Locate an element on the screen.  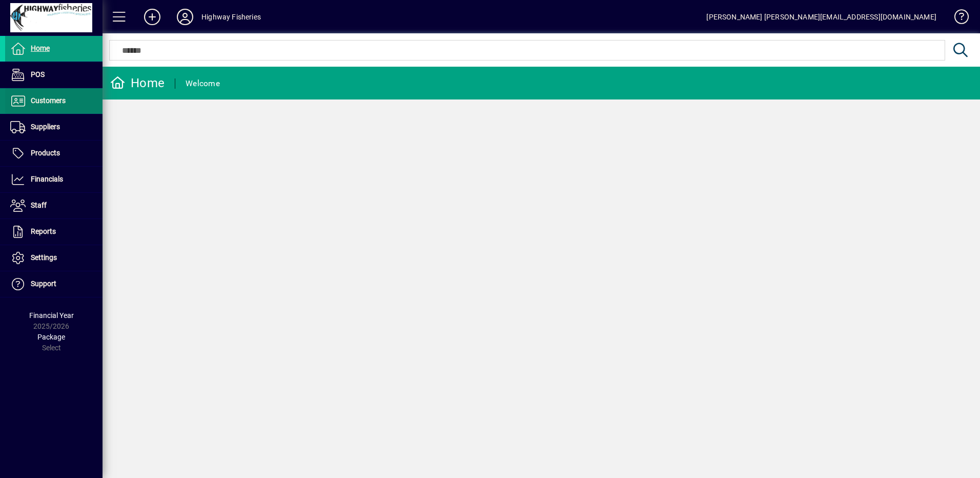
span: Customers is located at coordinates (48, 101).